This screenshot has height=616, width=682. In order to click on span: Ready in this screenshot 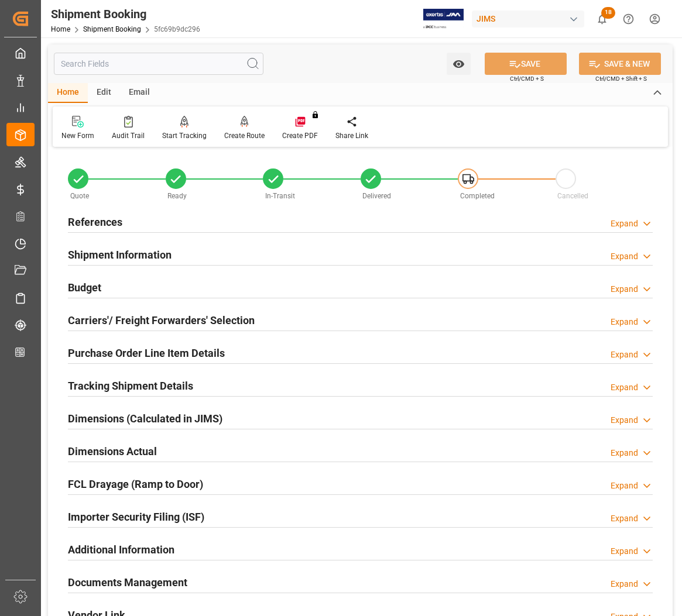, I will do `click(177, 196)`.